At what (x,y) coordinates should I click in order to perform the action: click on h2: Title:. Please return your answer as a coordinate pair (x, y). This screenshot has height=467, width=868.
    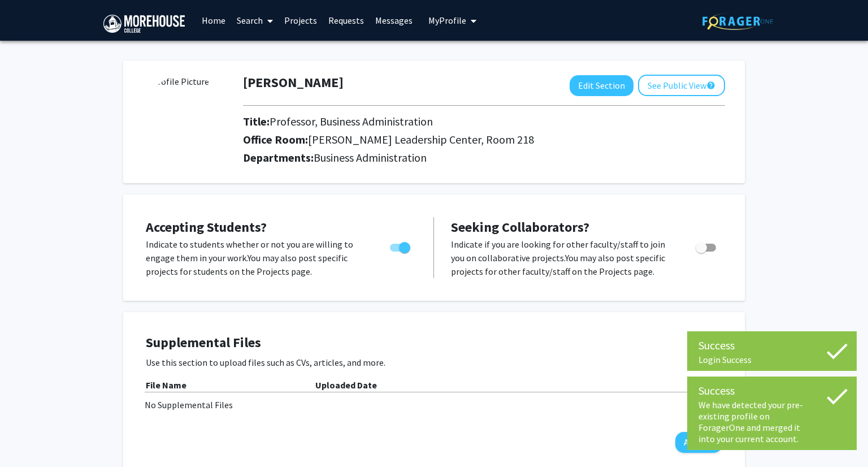
    Looking at the image, I should click on (484, 122).